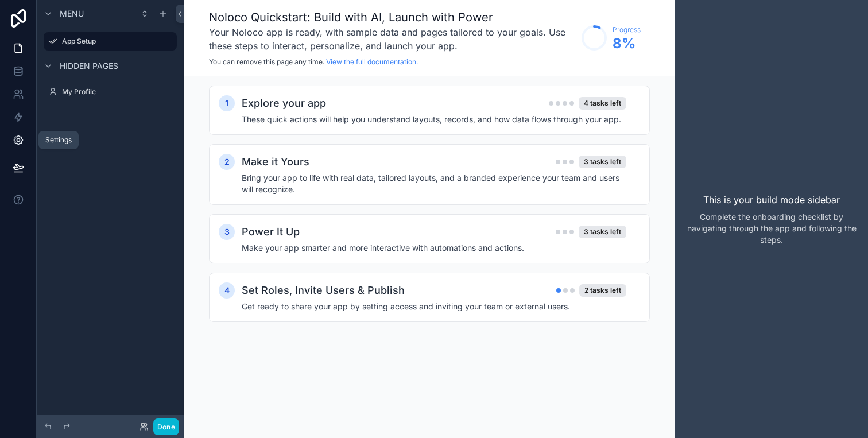 This screenshot has height=438, width=868. I want to click on a: App Setup, so click(110, 41).